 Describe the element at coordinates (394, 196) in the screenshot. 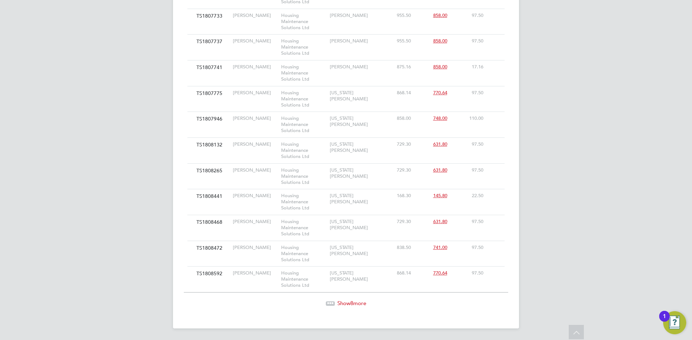

I see `div: 168.30` at that location.